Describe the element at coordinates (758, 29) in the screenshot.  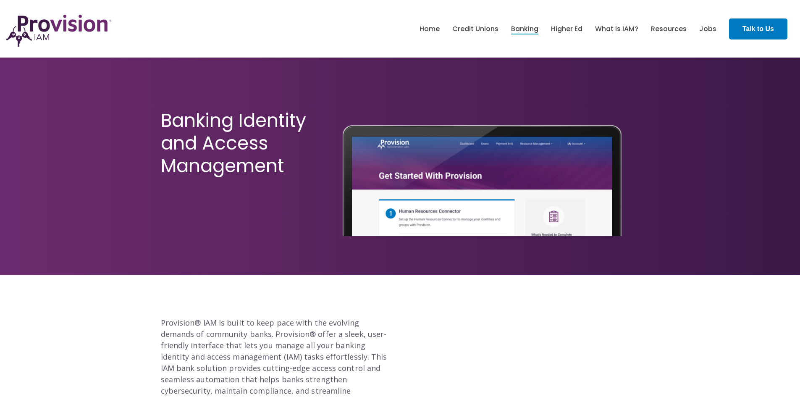
I see `a: Talk to Us` at that location.